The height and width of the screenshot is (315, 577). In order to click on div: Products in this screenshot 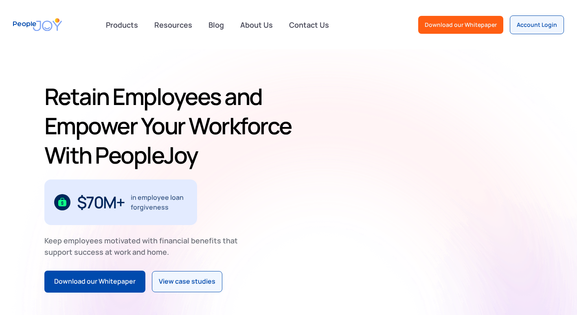, I will do `click(122, 25)`.